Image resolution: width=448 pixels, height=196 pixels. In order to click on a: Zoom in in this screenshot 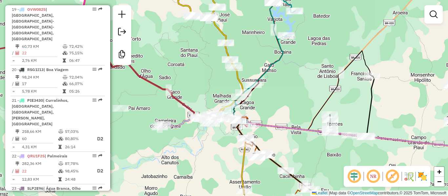, I will do `click(439, 172)`.